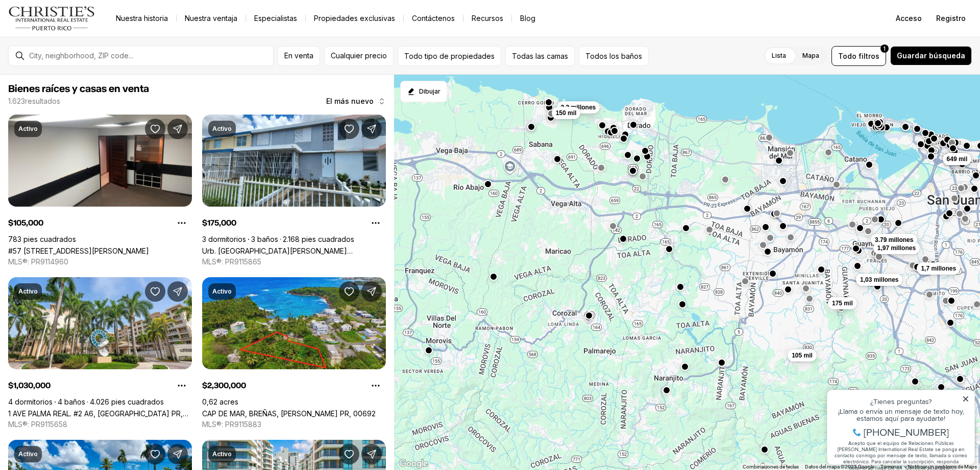 This screenshot has height=470, width=980. Describe the element at coordinates (156, 454) in the screenshot. I see `button: Guardar Propiedad: URB. SANTA MARÍA 1906 CLL ORQUIDEA` at that location.